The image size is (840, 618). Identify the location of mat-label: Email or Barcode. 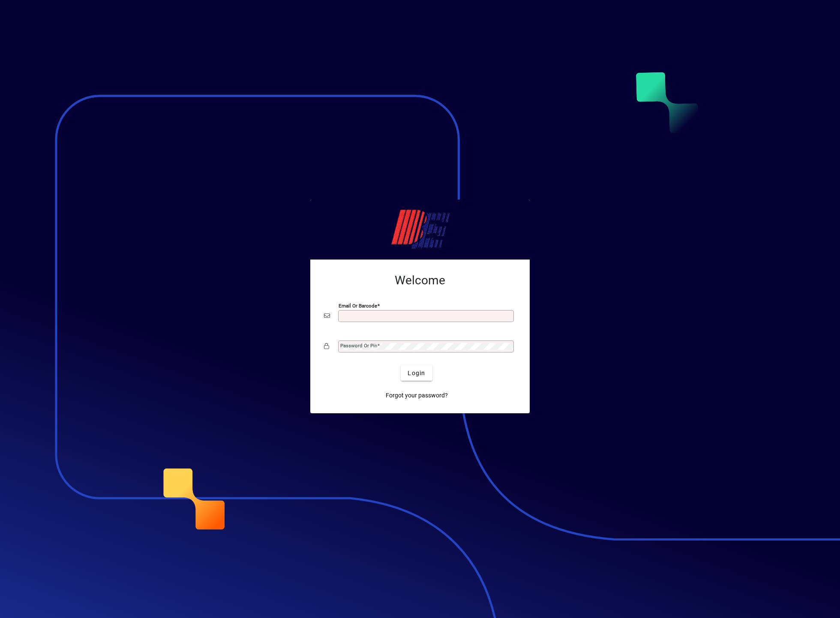
(358, 306).